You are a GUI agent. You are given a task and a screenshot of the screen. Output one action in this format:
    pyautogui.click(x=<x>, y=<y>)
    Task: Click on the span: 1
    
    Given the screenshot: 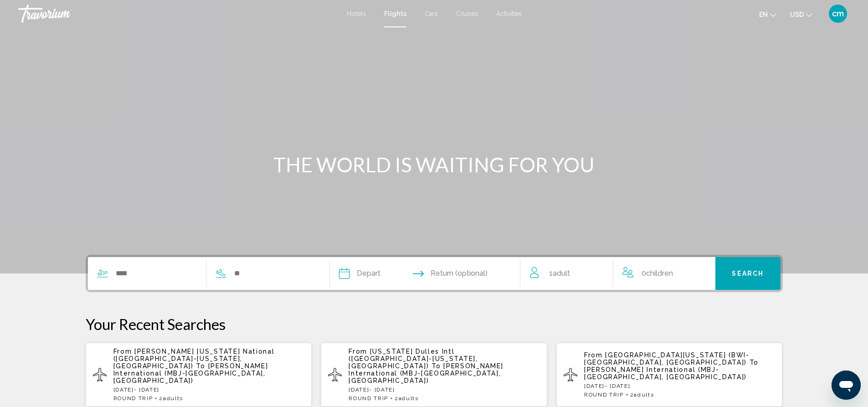 What is the action you would take?
    pyautogui.click(x=559, y=273)
    